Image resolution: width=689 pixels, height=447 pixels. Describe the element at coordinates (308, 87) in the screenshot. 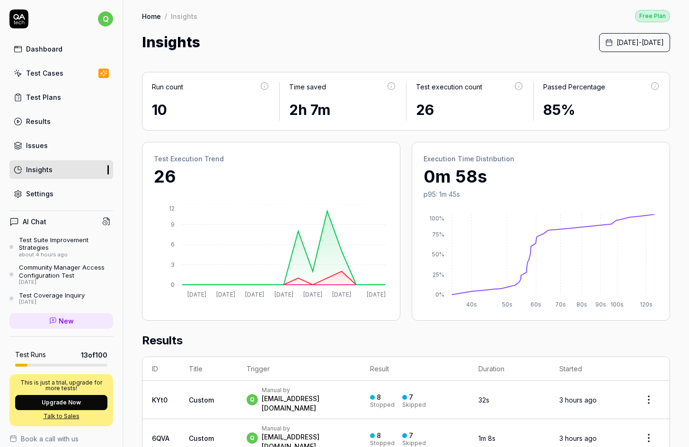

I see `div: Time saved` at that location.